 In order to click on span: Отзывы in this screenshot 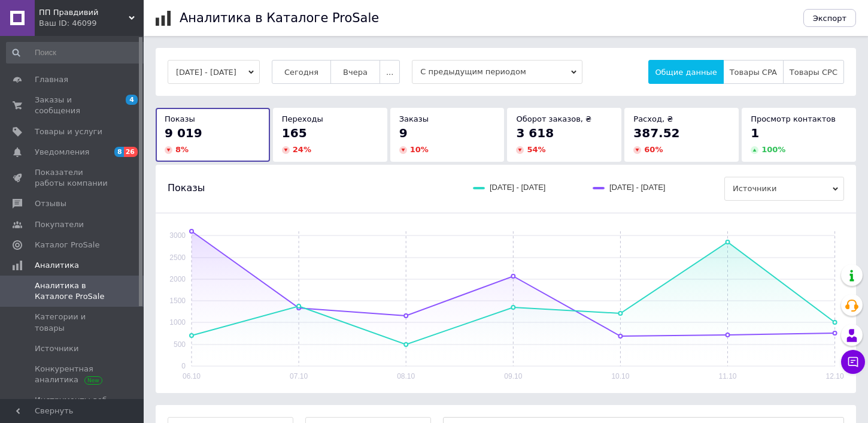, I will do `click(50, 204)`.